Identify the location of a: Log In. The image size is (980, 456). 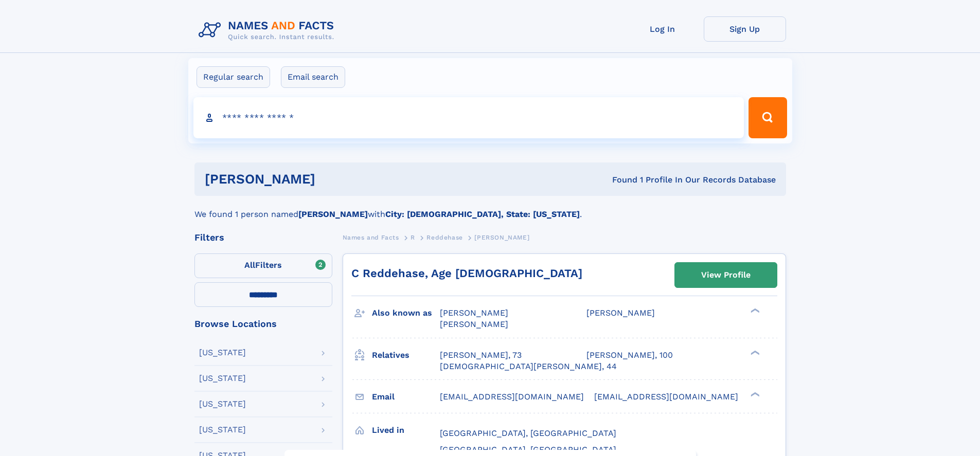
(663, 29).